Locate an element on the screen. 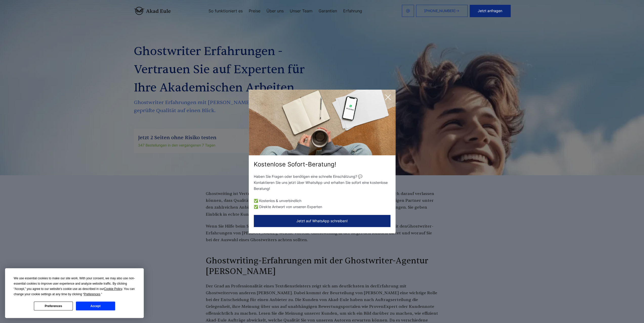  div: Kostenlose Sofort-Beratung! is located at coordinates (322, 164).